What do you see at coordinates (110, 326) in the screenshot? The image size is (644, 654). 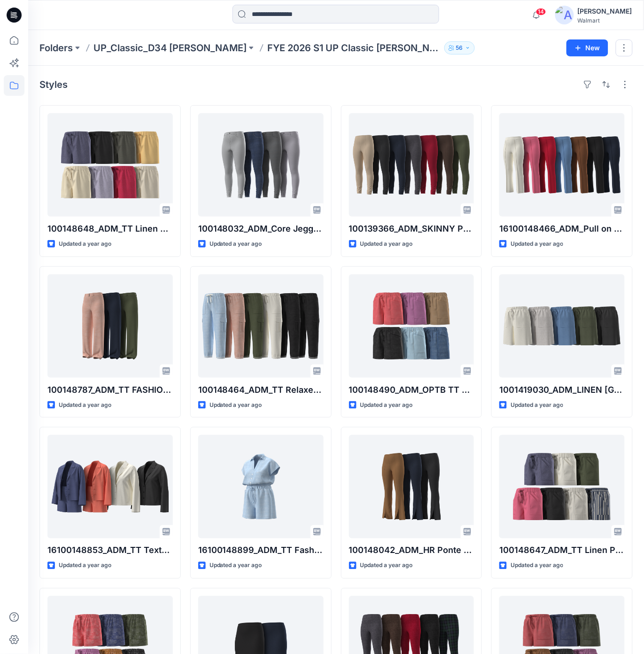 I see `a: 100148787_ADM_TT FASHION FRENCH TERRY PANT 23APR24` at bounding box center [110, 326].